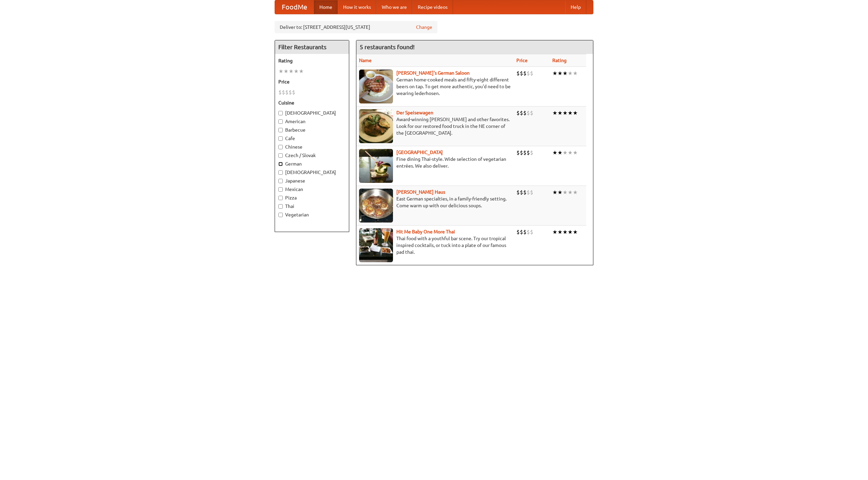 This screenshot has width=868, height=480. What do you see at coordinates (435, 86) in the screenshot?
I see `p: German home-cooked meals and fifty-eight different beers on tap. To get more authentic, you'd nee...` at bounding box center [435, 86].